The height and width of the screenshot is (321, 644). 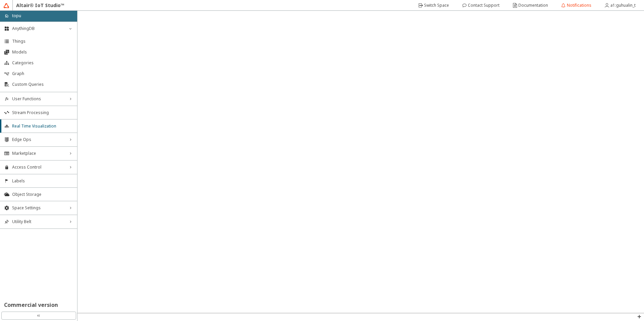 I want to click on span: Marketplace, so click(x=38, y=153).